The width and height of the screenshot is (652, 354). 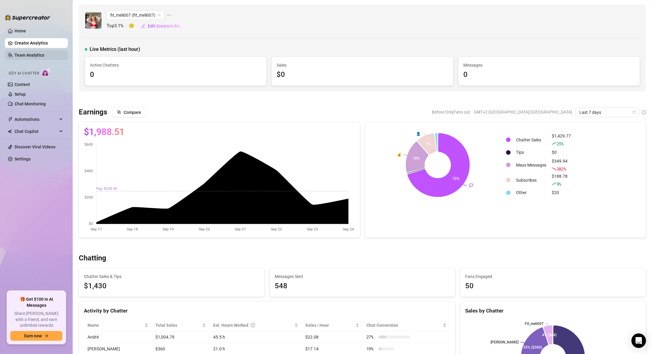 I want to click on a: Chat Monitoring, so click(x=30, y=104).